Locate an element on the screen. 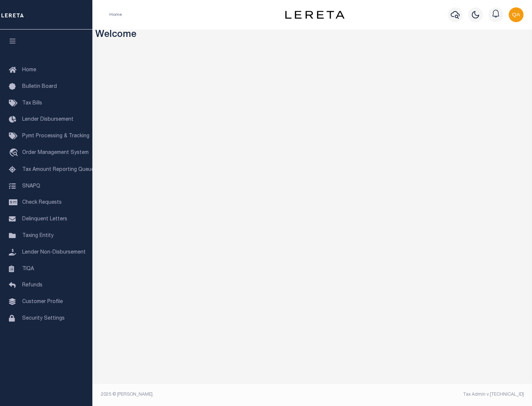 This screenshot has width=532, height=406. span: Tax Amount Reporting Queue is located at coordinates (58, 170).